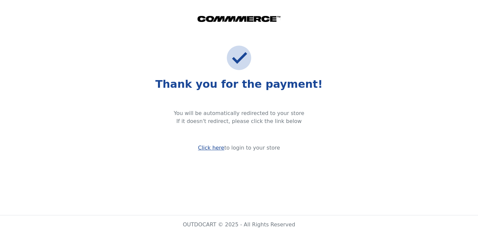  Describe the element at coordinates (239, 19) in the screenshot. I see `img: COMMMERCE` at that location.